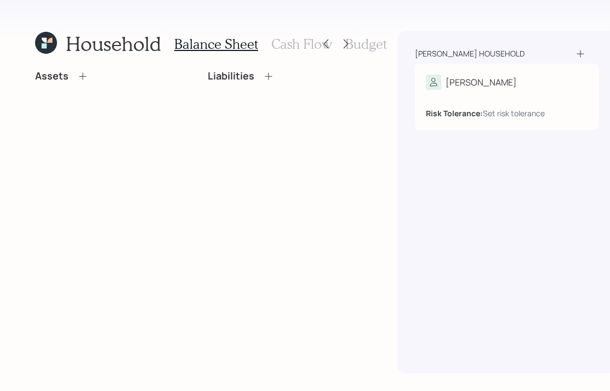  Describe the element at coordinates (301, 44) in the screenshot. I see `h3: Cash Flow` at that location.